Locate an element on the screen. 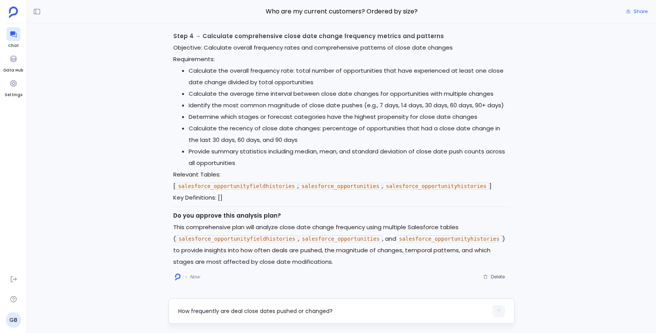  a: Settings is located at coordinates (13, 87).